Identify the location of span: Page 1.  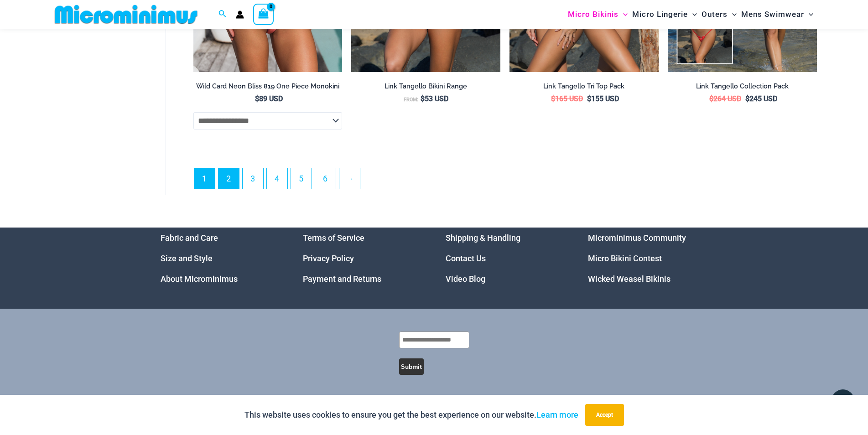
(204, 178).